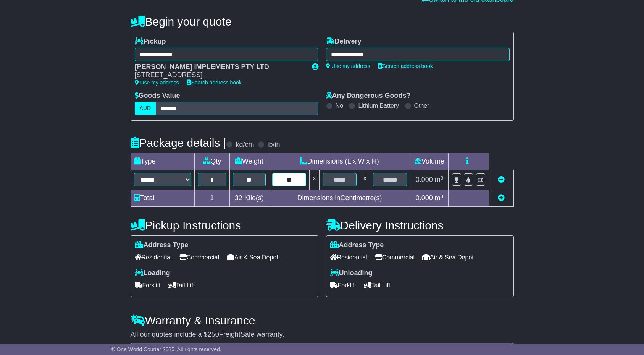 The width and height of the screenshot is (644, 355). I want to click on h4: Package details |, so click(178, 143).